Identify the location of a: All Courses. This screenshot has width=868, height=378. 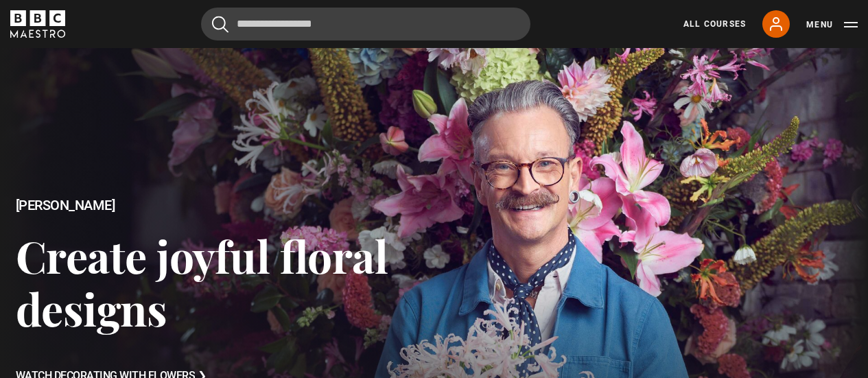
(715, 24).